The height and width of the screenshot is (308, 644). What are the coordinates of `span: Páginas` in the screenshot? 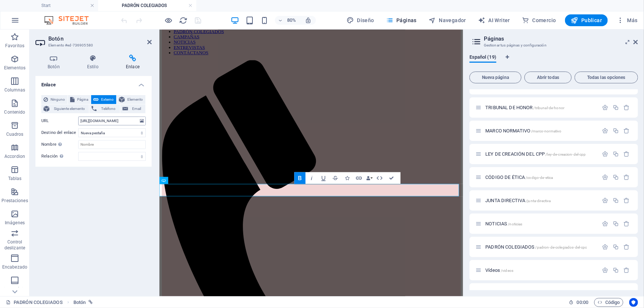 It's located at (402, 20).